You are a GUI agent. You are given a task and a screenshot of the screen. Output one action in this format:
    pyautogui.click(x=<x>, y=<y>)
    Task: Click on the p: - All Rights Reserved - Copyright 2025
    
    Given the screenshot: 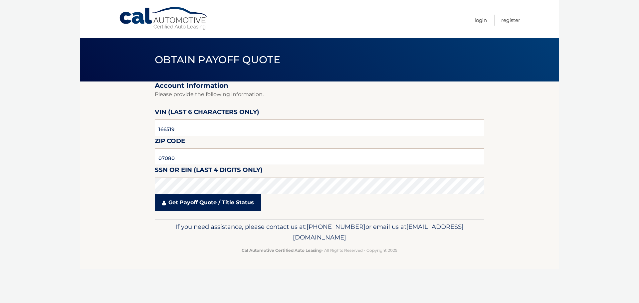 What is the action you would take?
    pyautogui.click(x=320, y=250)
    